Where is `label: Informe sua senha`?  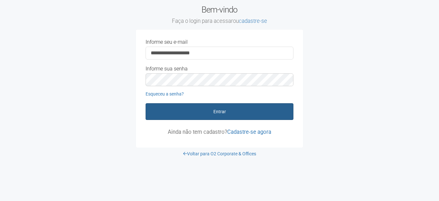
label: Informe sua senha is located at coordinates (167, 69).